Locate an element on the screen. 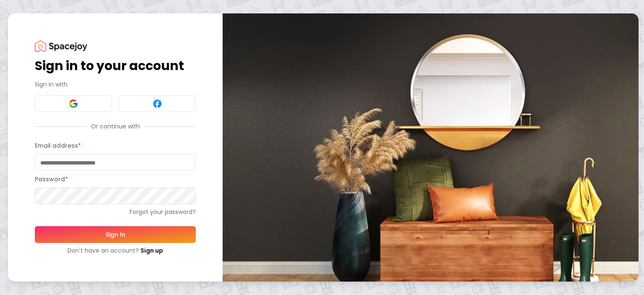  div: Don't have an account? is located at coordinates (115, 250).